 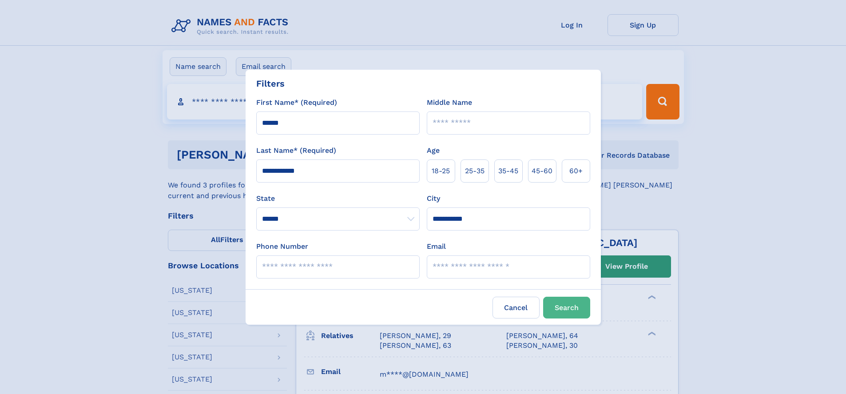 I want to click on label: Phone Number, so click(x=282, y=246).